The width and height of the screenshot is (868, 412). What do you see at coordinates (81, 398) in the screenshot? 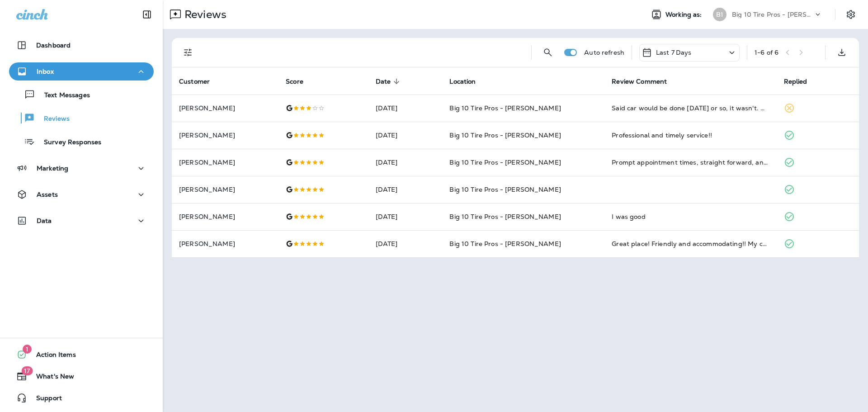
I see `button: Support` at bounding box center [81, 398].